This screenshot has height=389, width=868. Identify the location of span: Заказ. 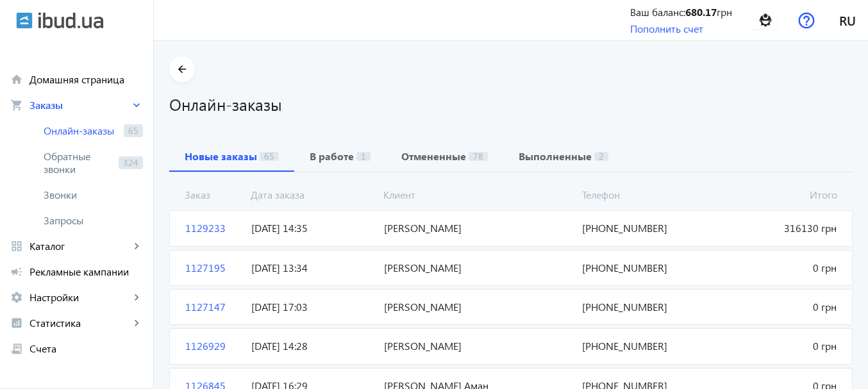
(212, 195).